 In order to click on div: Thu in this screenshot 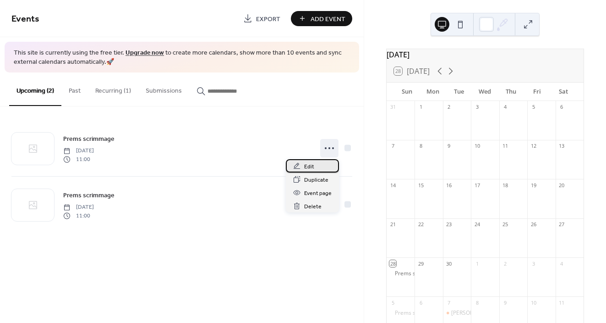, I will do `click(511, 92)`.